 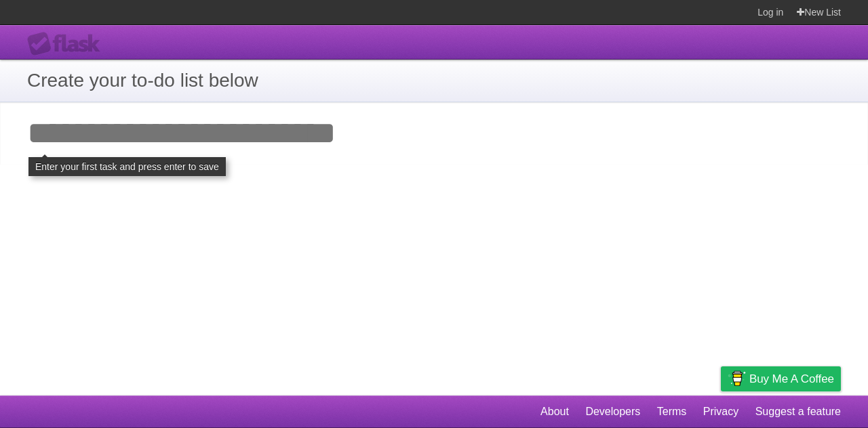 I want to click on a: Suggest a feature, so click(x=798, y=412).